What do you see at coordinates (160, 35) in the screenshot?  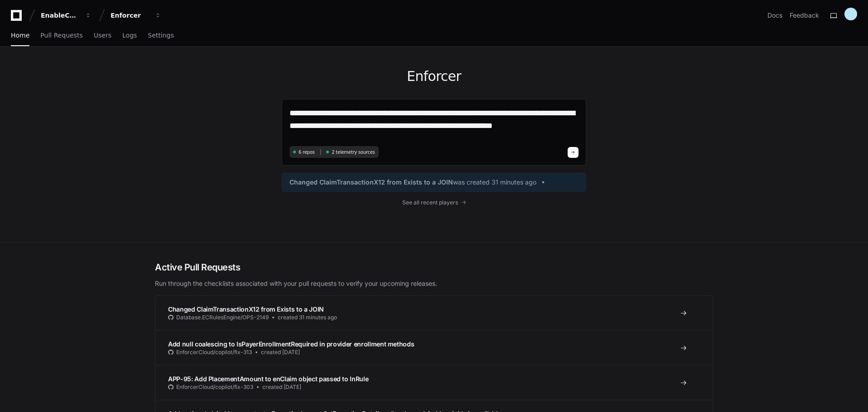 I see `span: Settings` at bounding box center [160, 35].